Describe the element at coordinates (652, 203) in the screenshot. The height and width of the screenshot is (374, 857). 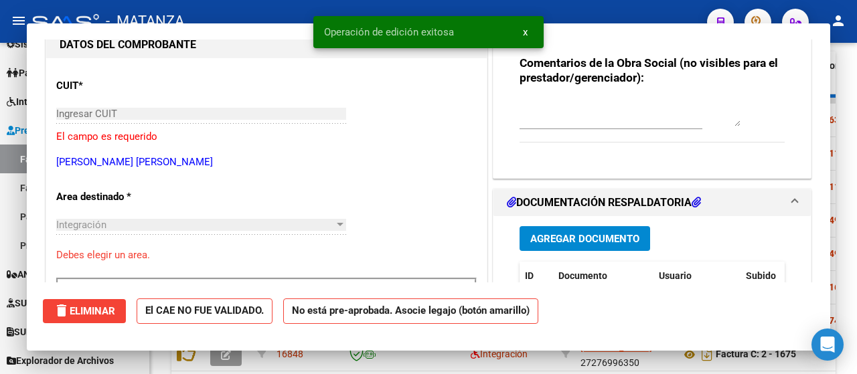
I see `mat-expansion-panel-header: DOCUMENTACIÓN RESPALDATORIA` at that location.